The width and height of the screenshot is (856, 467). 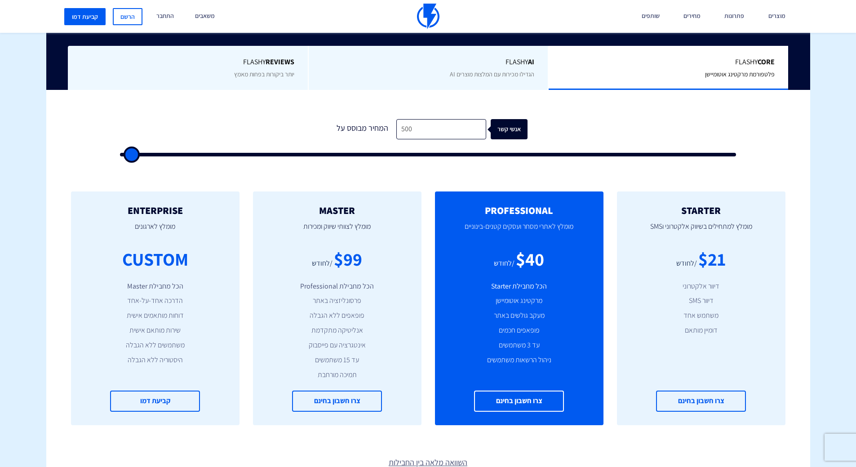 What do you see at coordinates (739, 74) in the screenshot?
I see `span: פלטפורמת מרקטינג אוטומיישן` at bounding box center [739, 74].